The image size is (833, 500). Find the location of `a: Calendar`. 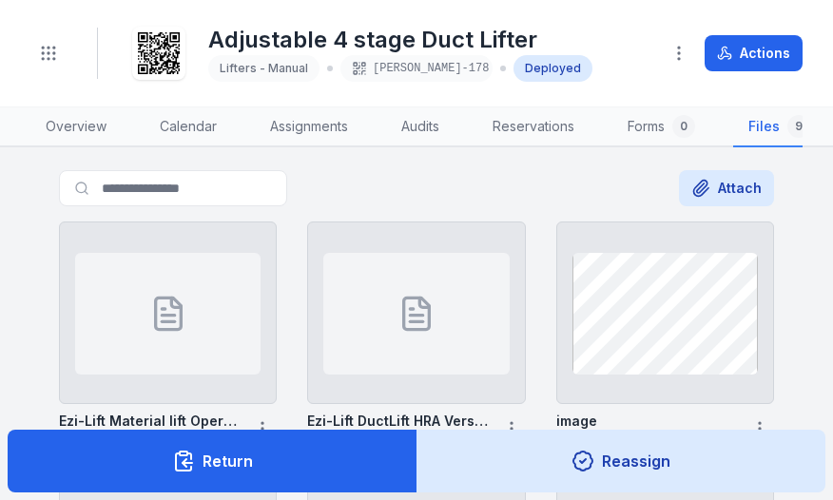

a: Calendar is located at coordinates (188, 127).